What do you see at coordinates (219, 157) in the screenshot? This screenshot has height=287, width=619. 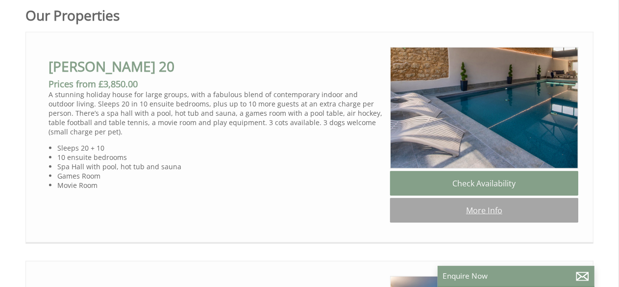 I see `li: 10 ensuite bedrooms` at bounding box center [219, 157].